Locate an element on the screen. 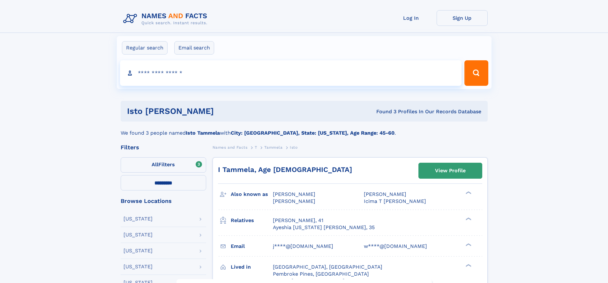 The height and width of the screenshot is (283, 608). div: Browse Locations is located at coordinates (163, 201).